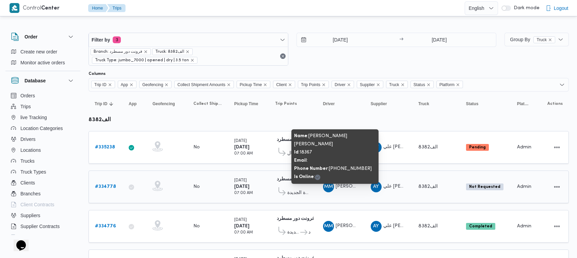  I want to click on span: Create new order, so click(39, 52).